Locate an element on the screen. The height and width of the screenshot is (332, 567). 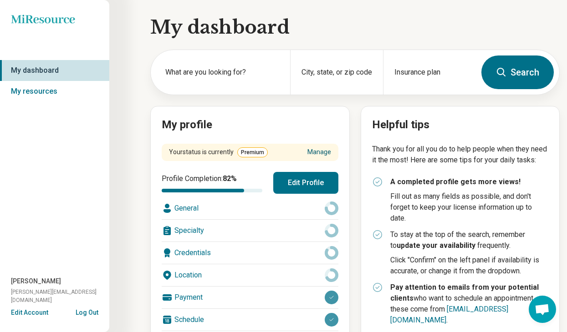
h1: My dashboard is located at coordinates (355, 27).